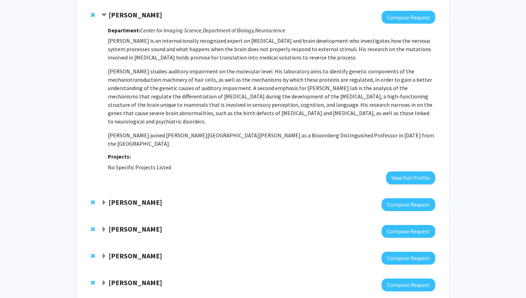  What do you see at coordinates (119, 157) in the screenshot?
I see `strong: Projects:` at bounding box center [119, 157].